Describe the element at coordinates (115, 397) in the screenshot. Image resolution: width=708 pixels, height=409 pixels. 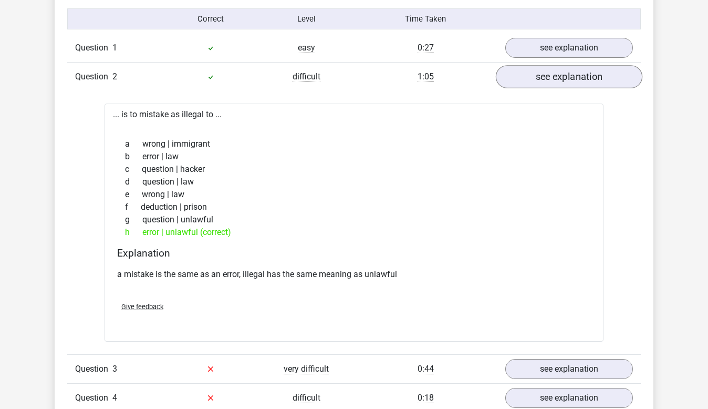
I see `span: 4` at that location.